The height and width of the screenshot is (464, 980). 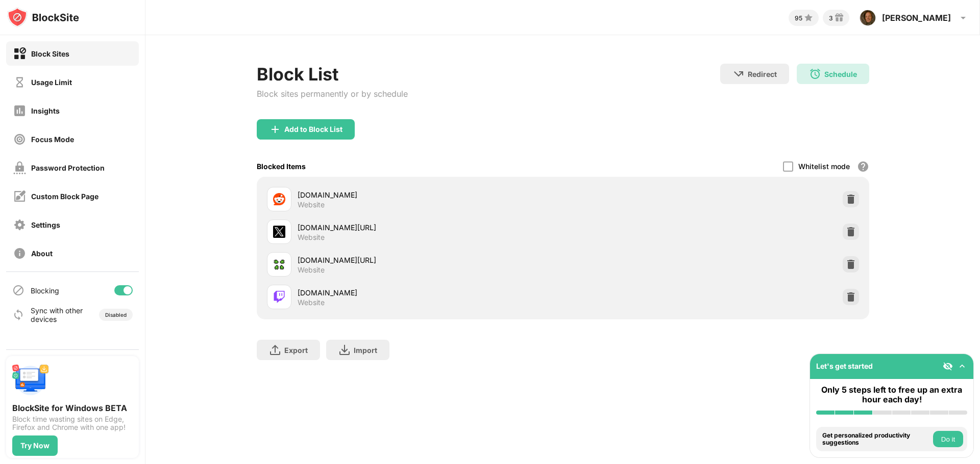 I want to click on div: Add to Block List, so click(x=313, y=130).